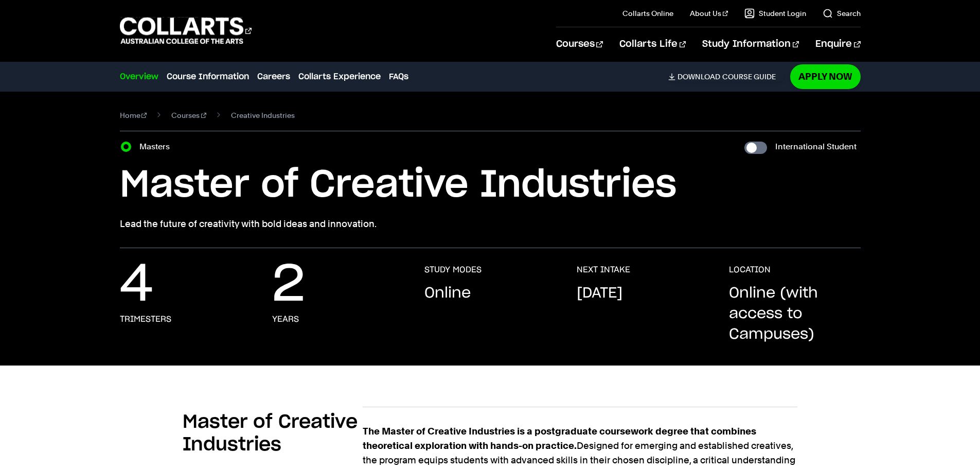  What do you see at coordinates (285, 319) in the screenshot?
I see `h3: Years` at bounding box center [285, 319].